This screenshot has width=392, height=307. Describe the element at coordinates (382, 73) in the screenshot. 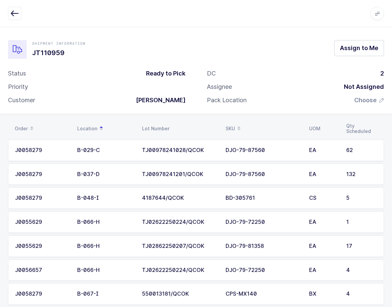

I see `span: 2` at that location.